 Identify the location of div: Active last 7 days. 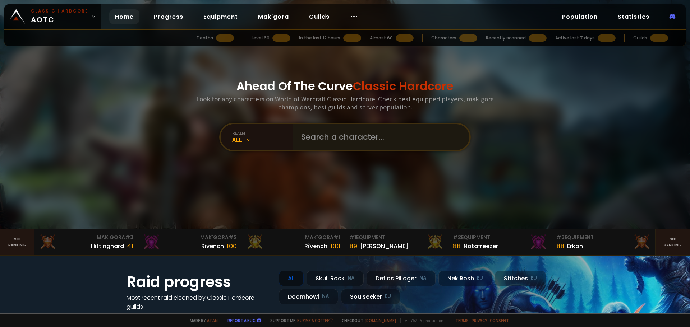
(575, 38).